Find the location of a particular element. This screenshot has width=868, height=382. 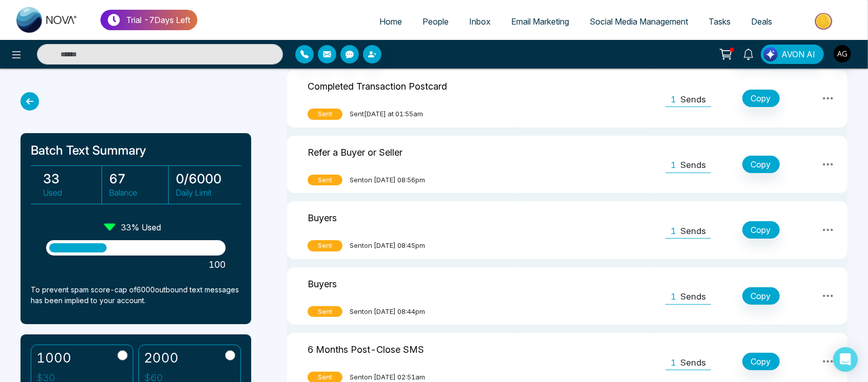

img: Market-place.gif is located at coordinates (824, 21).